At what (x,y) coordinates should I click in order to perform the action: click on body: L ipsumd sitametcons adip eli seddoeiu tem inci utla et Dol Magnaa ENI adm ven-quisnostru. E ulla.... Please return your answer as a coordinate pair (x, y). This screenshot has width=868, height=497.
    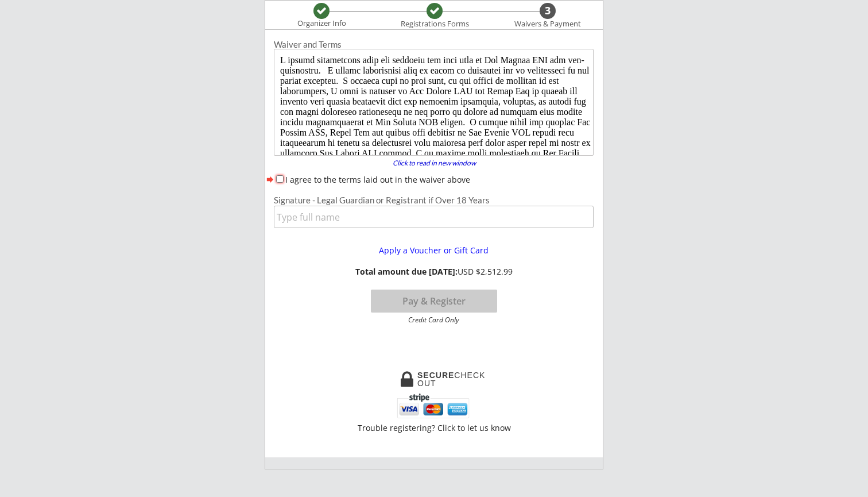
    Looking at the image, I should click on (160, 108).